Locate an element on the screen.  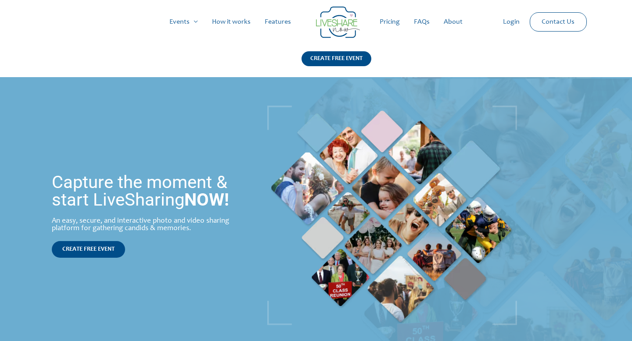
div: An easy, secure, and interactive photo and video sharing platform for gathering candids & memories. is located at coordinates (151, 225).